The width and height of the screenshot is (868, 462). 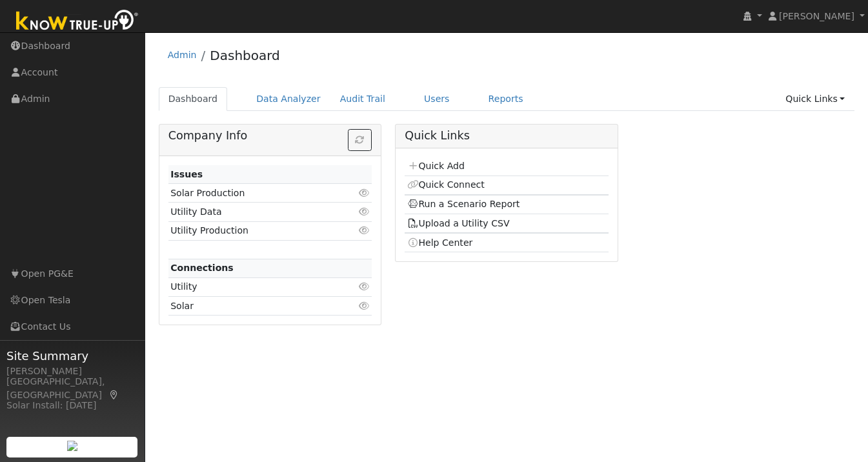 I want to click on a: Upload a Utility CSV, so click(x=458, y=223).